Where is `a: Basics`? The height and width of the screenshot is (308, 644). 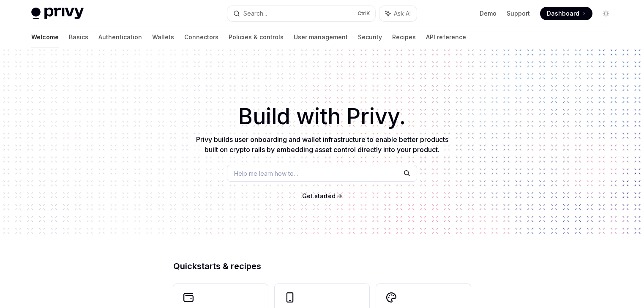 a: Basics is located at coordinates (78, 37).